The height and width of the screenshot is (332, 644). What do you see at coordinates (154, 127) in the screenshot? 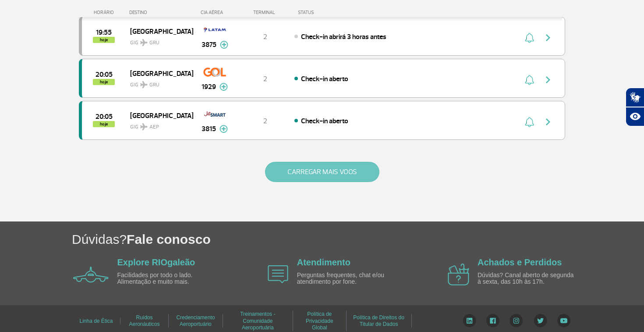
I see `span: AEP` at bounding box center [154, 127].